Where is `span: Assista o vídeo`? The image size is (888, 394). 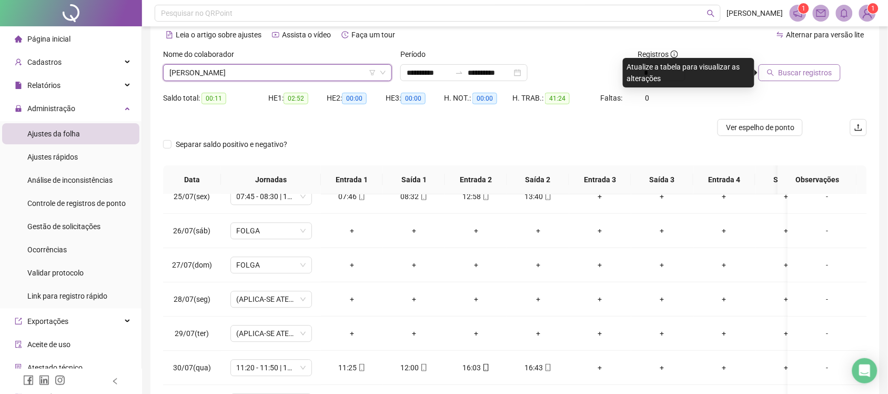
span: Assista o vídeo is located at coordinates (306, 35).